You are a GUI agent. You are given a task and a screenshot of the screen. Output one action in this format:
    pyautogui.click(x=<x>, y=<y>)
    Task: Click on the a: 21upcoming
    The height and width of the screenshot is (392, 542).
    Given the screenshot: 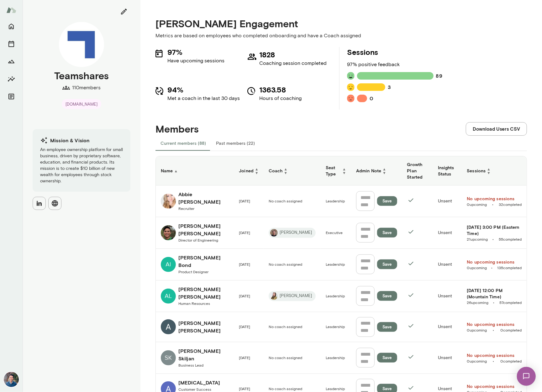 What is the action you would take?
    pyautogui.click(x=477, y=239)
    